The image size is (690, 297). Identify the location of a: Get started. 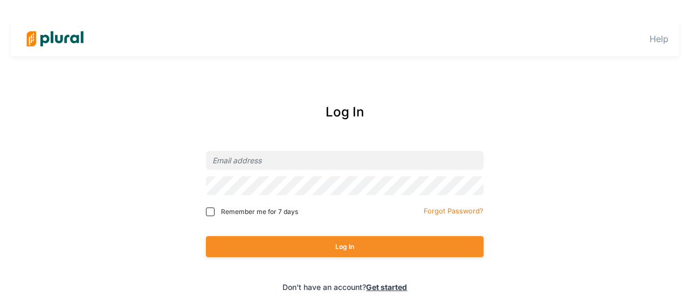
(386, 287).